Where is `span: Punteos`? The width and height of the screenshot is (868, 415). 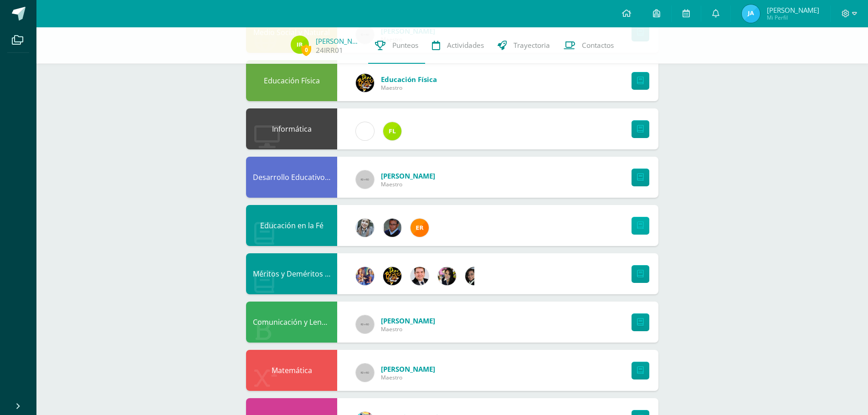
span: Punteos is located at coordinates (405, 45).